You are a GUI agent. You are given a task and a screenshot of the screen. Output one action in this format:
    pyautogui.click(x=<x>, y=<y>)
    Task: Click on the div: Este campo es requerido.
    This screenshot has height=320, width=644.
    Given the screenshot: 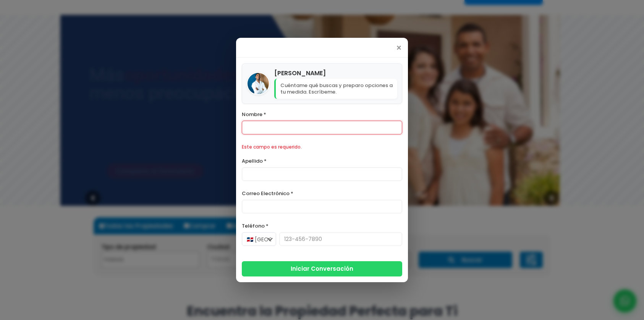 What is the action you would take?
    pyautogui.click(x=322, y=147)
    